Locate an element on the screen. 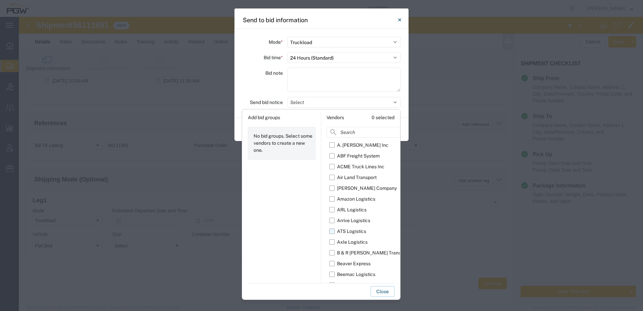  label: Bid note is located at coordinates (274, 73).